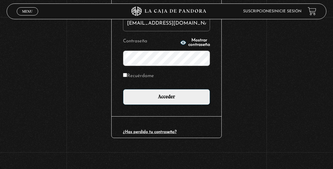  Describe the element at coordinates (27, 17) in the screenshot. I see `span: Cerrar` at that location.